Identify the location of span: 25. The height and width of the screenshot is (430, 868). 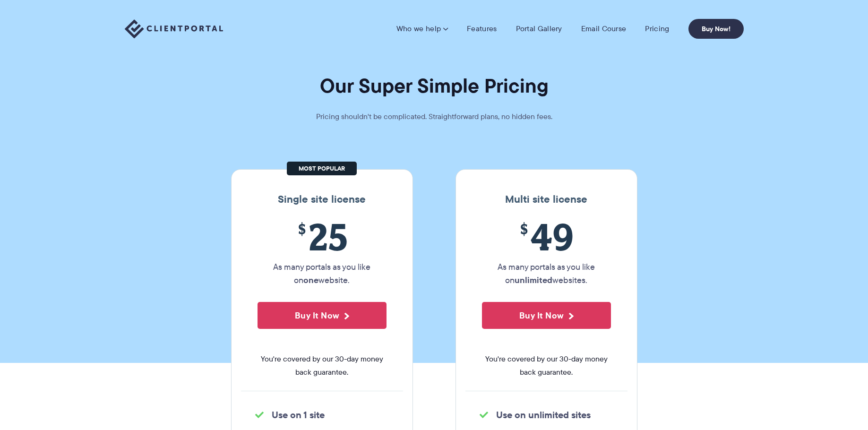
(322, 236).